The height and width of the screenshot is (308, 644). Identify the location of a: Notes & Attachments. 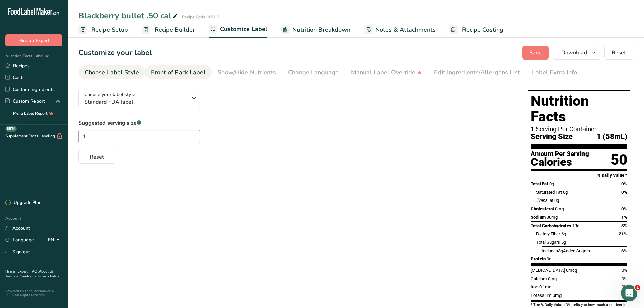
(399, 30).